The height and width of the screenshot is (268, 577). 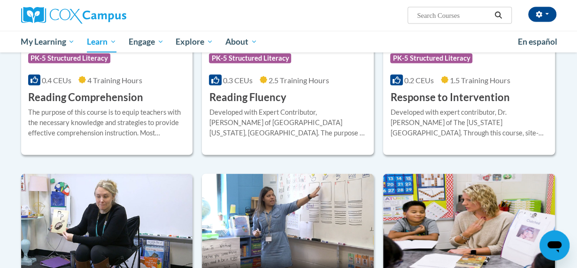 I want to click on a: Cox Campus, so click(x=106, y=15).